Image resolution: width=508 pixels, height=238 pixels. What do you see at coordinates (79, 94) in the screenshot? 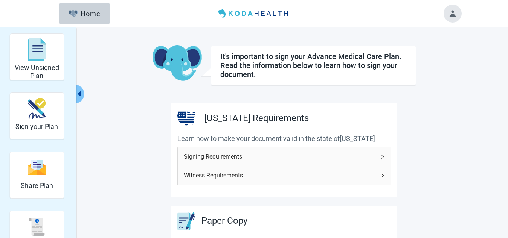
I see `span: caret-left` at bounding box center [79, 94].